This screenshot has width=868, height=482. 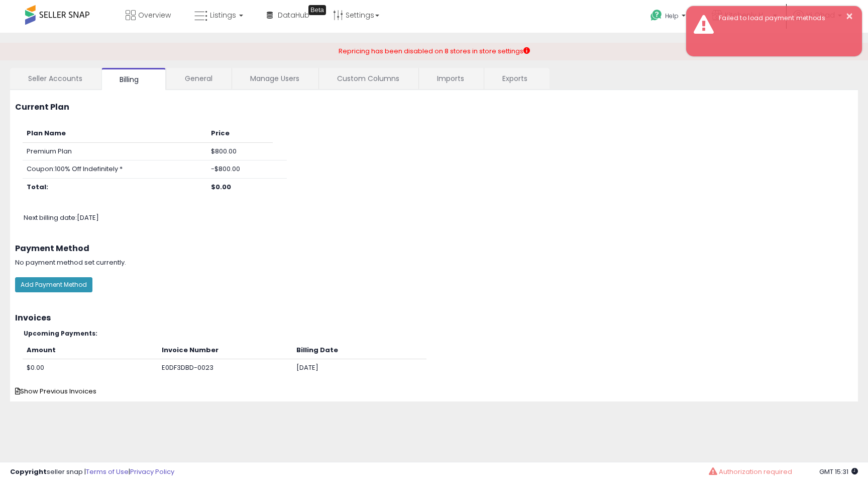 I want to click on button: Add Payment Method, so click(x=53, y=285).